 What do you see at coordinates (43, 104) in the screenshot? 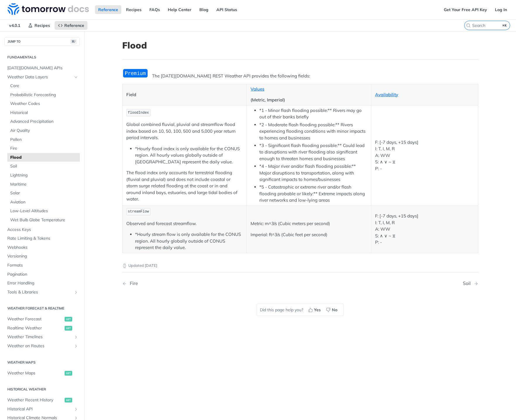
I see `a: Weather Codes` at bounding box center [43, 104].